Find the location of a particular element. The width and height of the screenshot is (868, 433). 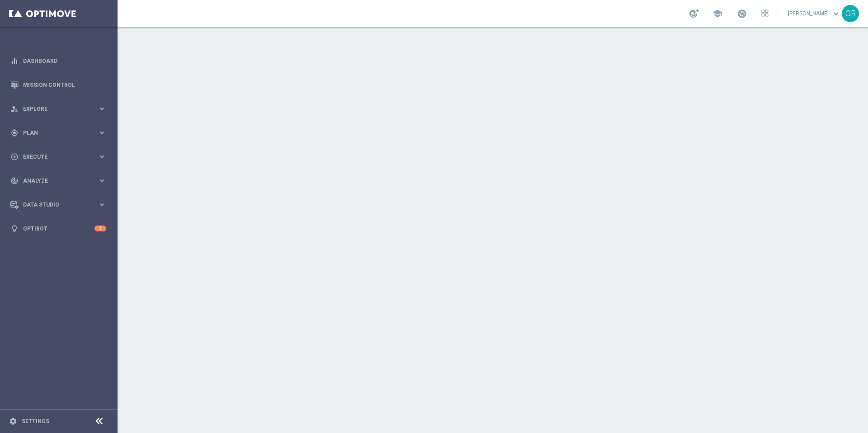

button: gps_fixed Plan keyboard_arrow_right is located at coordinates (58, 133).